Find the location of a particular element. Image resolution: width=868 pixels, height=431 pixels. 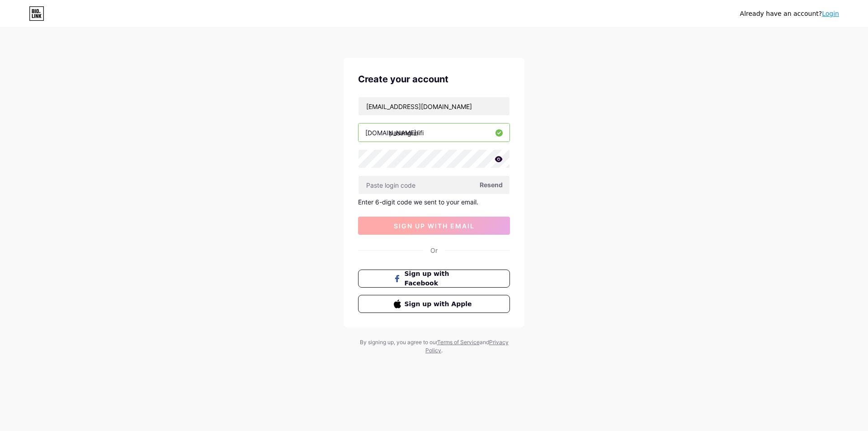

a: Login is located at coordinates (831, 14).